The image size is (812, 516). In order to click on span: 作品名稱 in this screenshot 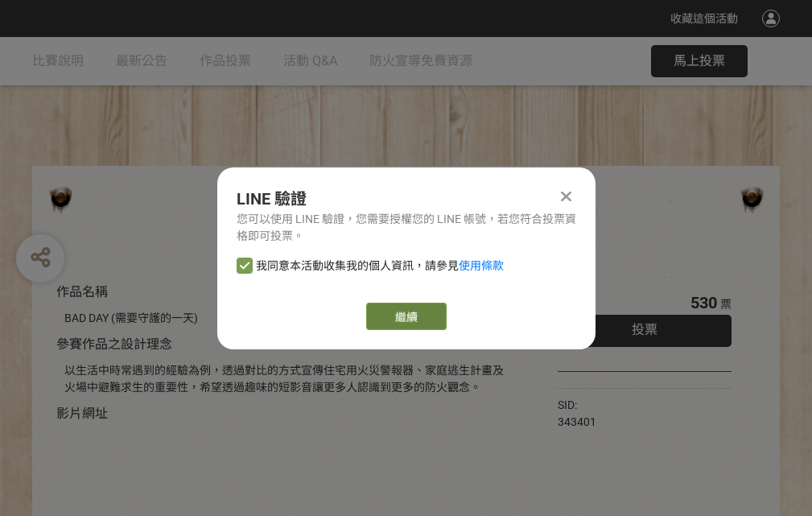, I will do `click(82, 292)`.